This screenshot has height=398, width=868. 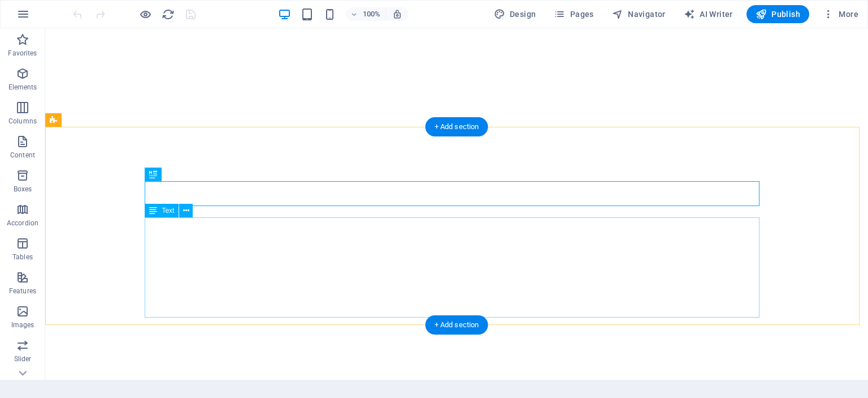 I want to click on span: Pages, so click(x=574, y=14).